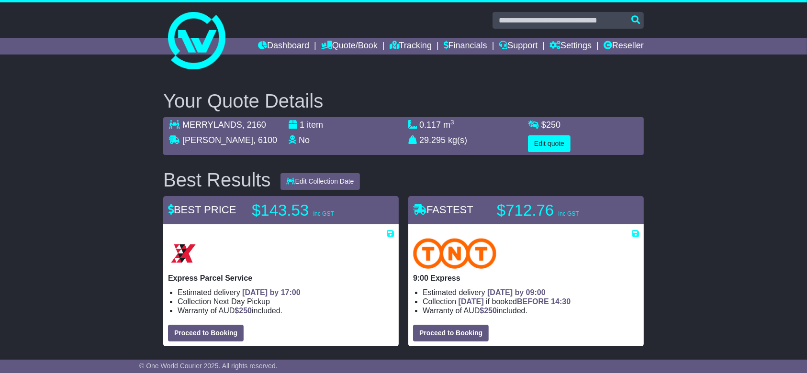 The image size is (807, 373). Describe the element at coordinates (349, 46) in the screenshot. I see `a: Quote/Book` at that location.